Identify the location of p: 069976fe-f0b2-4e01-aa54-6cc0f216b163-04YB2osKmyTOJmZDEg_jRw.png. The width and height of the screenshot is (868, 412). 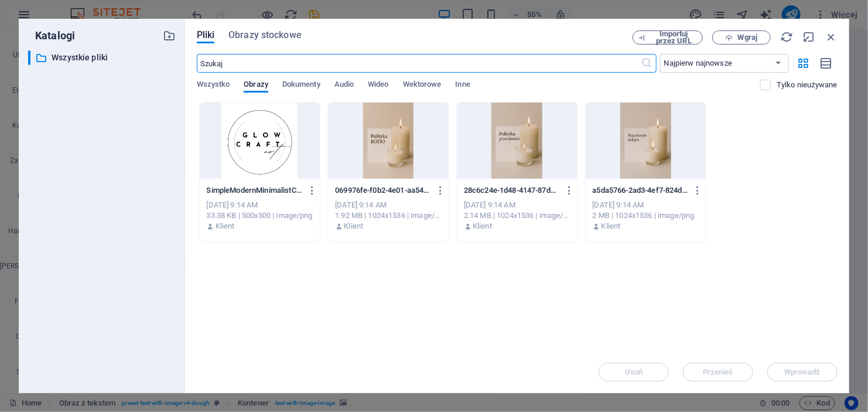
(383, 191).